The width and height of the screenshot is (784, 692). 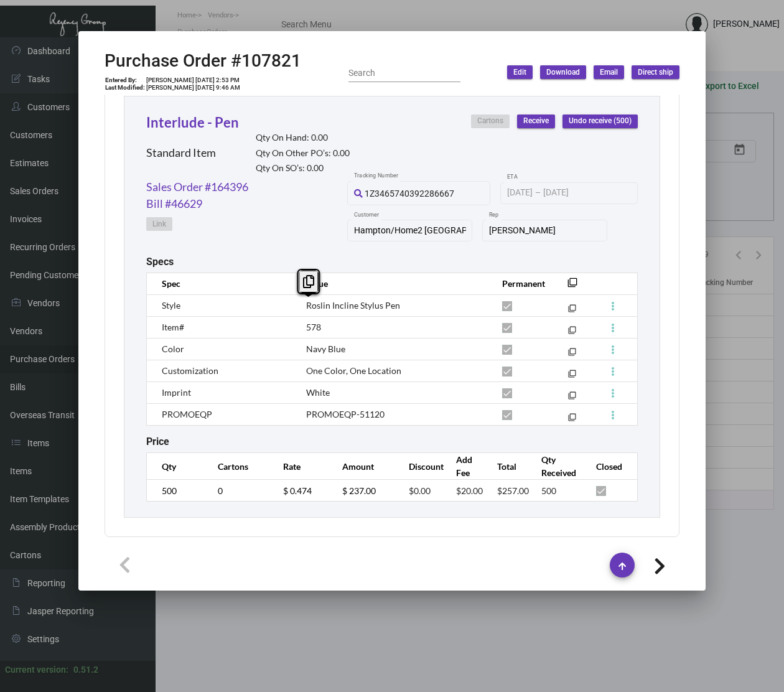 What do you see at coordinates (345, 413) in the screenshot?
I see `span: PROMOEQP-51120` at bounding box center [345, 413].